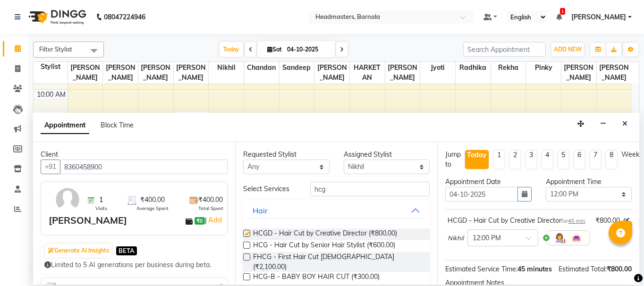  I want to click on div: 10:00 AM, so click(51, 95).